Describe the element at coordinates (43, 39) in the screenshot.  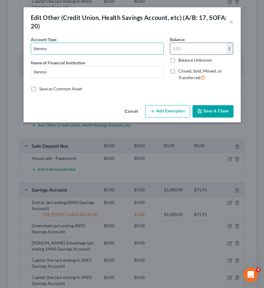
I see `label: Account Type` at that location.